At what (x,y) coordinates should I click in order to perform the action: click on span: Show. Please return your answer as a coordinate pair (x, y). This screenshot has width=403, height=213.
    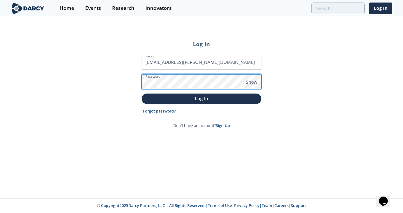
    Looking at the image, I should click on (251, 82).